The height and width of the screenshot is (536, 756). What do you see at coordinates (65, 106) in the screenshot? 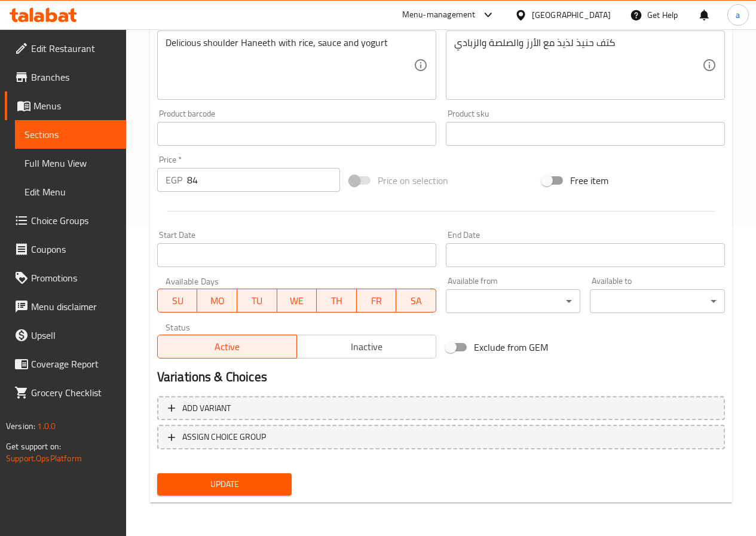
I see `a: Menus` at bounding box center [65, 106].